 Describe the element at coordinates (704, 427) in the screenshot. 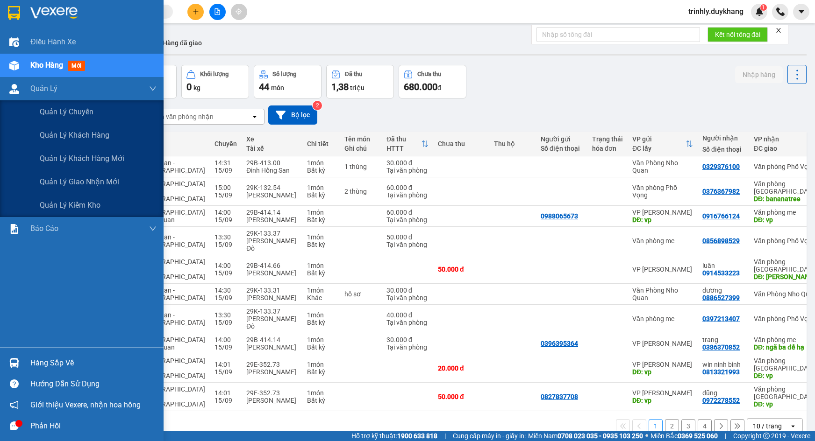

I see `button: 4` at that location.